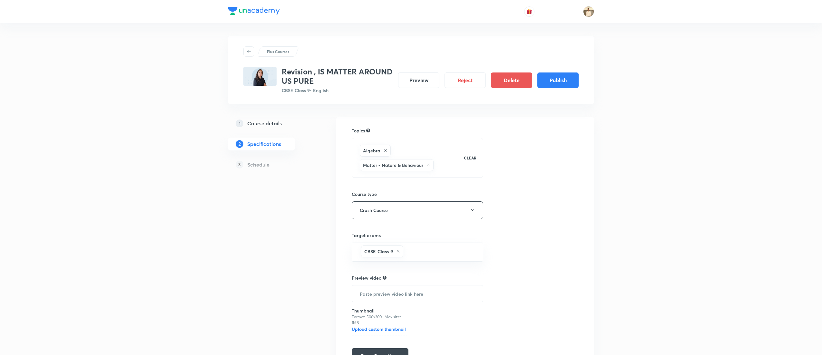  What do you see at coordinates (512, 80) in the screenshot?
I see `button: Delete` at bounding box center [512, 80].